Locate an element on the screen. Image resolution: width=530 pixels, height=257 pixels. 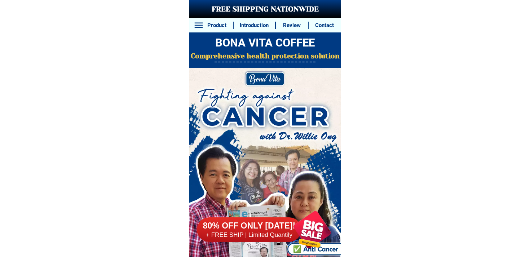
h2: BONA VITA COFFEE is located at coordinates (265, 43).